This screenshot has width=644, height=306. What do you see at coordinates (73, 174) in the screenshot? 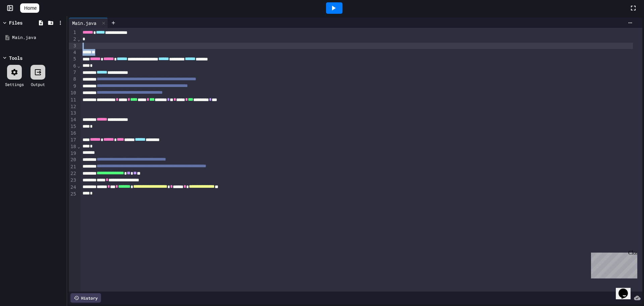
I see `div: 22` at bounding box center [73, 174].